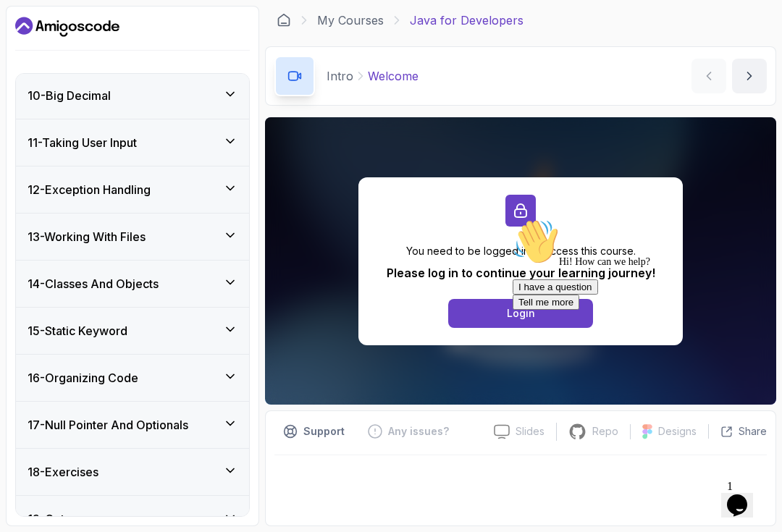  I want to click on button: 14-Classes And Objects, so click(133, 284).